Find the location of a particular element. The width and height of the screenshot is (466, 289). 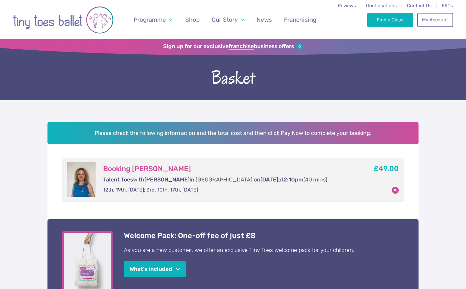

a: Contact Us is located at coordinates (419, 6).